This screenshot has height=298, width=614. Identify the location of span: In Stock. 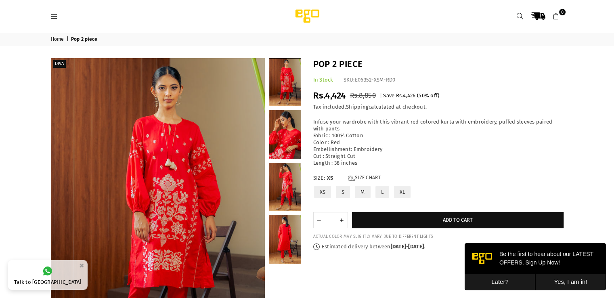
(324, 80).